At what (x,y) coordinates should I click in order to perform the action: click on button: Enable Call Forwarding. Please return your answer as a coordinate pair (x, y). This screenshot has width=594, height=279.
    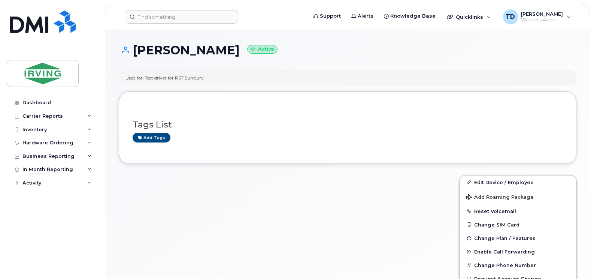
    Looking at the image, I should click on (518, 251).